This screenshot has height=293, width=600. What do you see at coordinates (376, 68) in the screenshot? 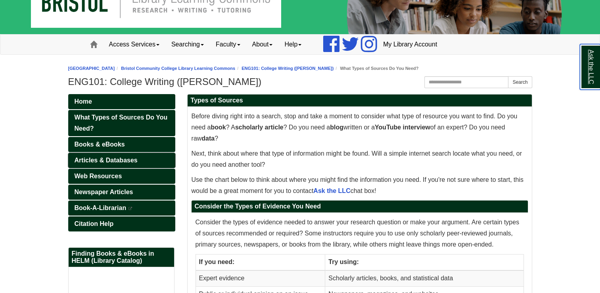
I see `li: What Types of Sources Do You Need?` at bounding box center [376, 68].